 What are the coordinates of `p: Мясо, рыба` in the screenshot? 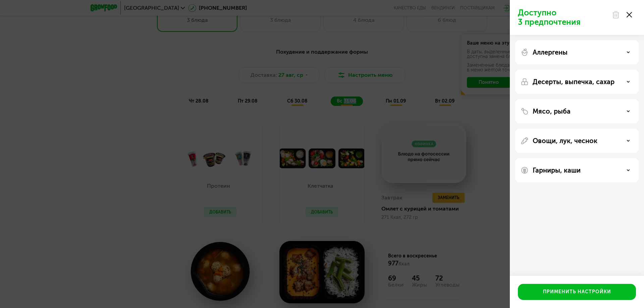 It's located at (551, 111).